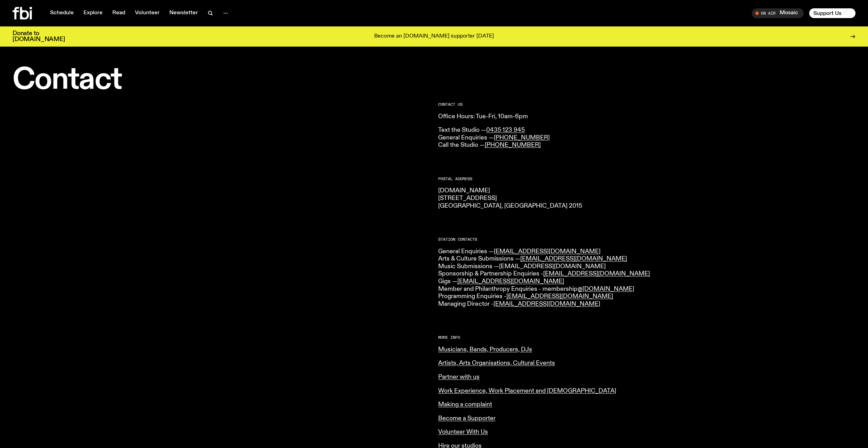 The image size is (868, 448). What do you see at coordinates (647, 240) in the screenshot?
I see `h2: Station Contacts` at bounding box center [647, 240].